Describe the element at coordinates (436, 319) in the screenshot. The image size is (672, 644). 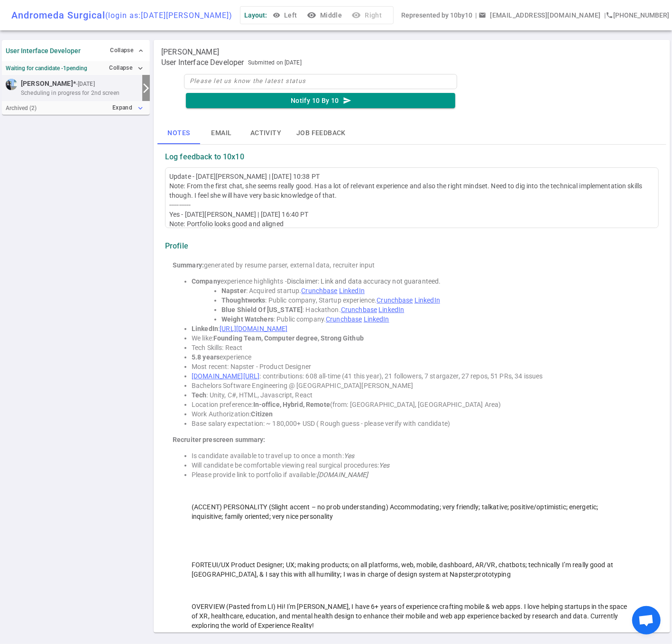
I see `li: : Public company.` at that location.